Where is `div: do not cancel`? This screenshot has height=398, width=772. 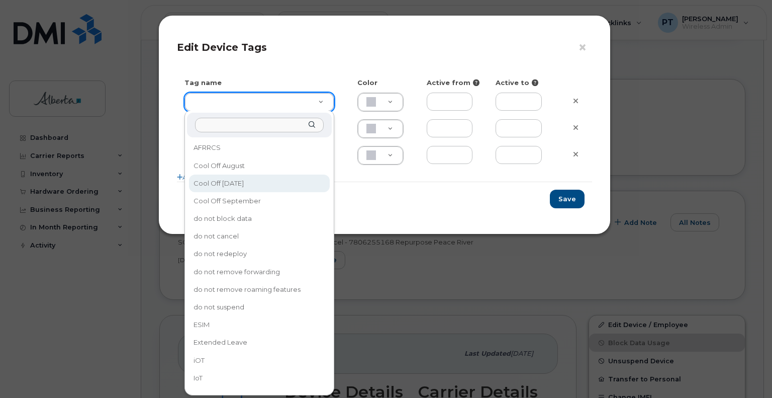 div: do not cancel is located at coordinates (259, 236).